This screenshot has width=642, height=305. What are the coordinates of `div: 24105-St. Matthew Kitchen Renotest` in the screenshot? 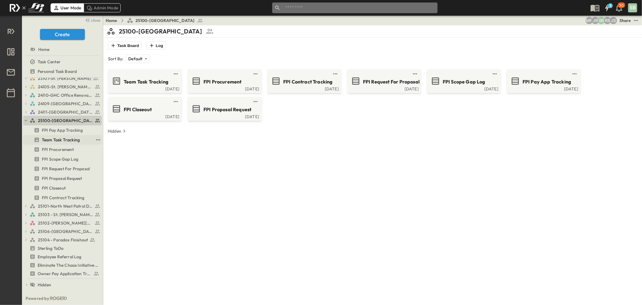 It's located at (62, 87).